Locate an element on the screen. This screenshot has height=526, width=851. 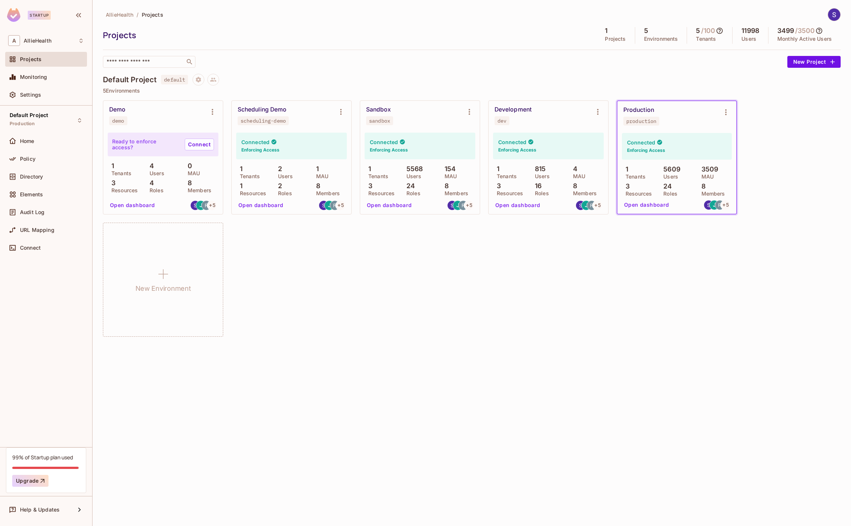
p: Ready to enforce access? is located at coordinates (146, 144).